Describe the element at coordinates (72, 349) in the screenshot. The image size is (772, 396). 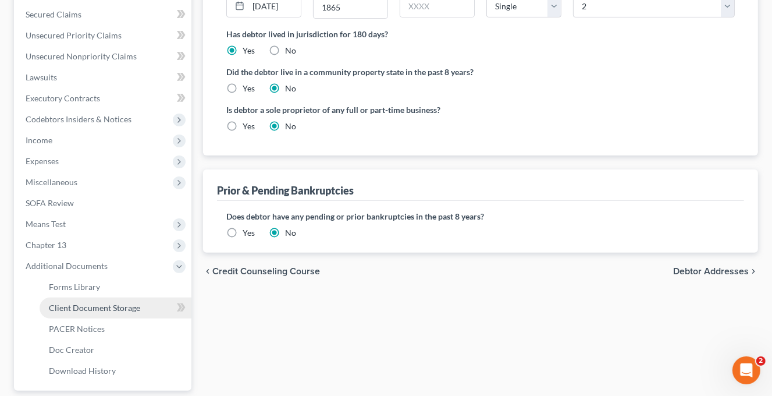
I see `span: Doc Creator` at that location.